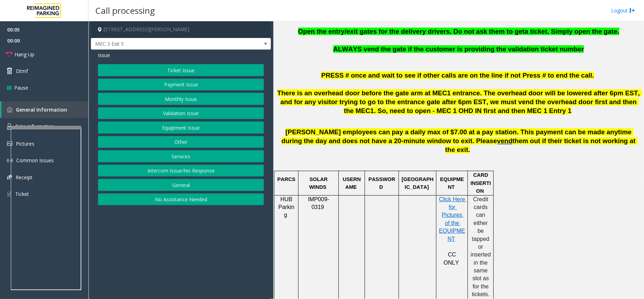 The image size is (644, 299). I want to click on img: logout, so click(632, 10).